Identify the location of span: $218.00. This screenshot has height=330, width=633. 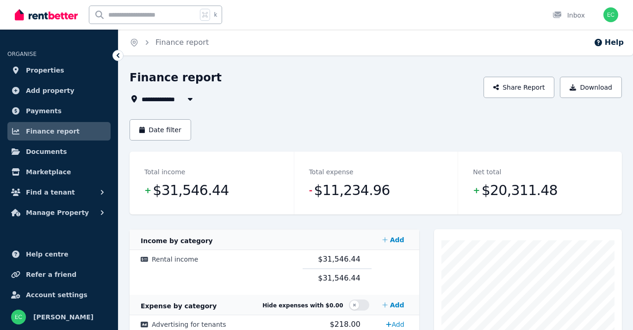
(345, 324).